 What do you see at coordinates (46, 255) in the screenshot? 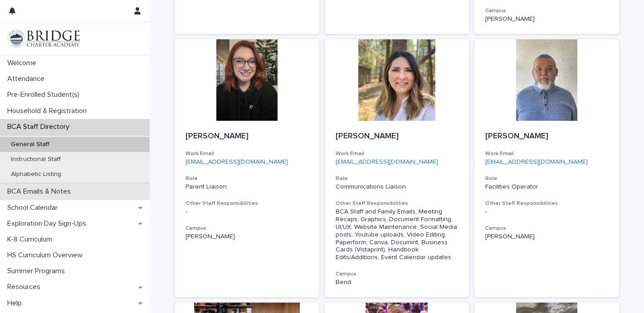
I see `p: HS Curriculum Overview` at bounding box center [46, 255].